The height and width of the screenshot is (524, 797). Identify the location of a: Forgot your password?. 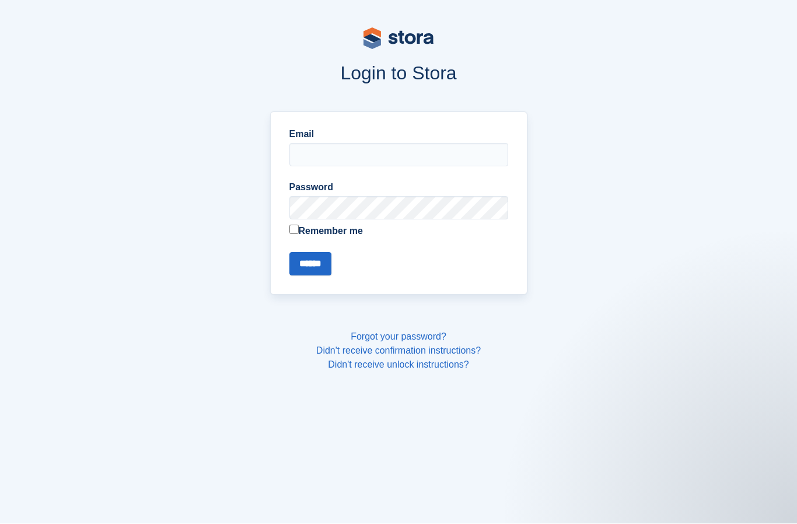
(399, 337).